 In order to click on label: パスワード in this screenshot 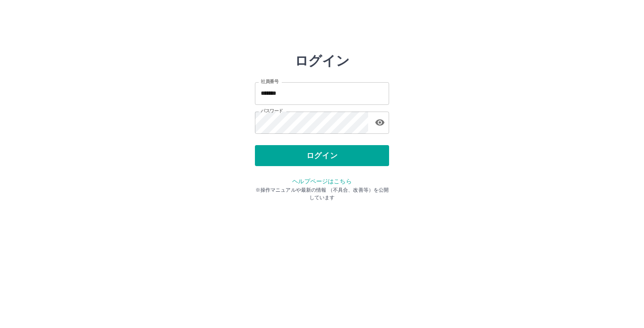, I will do `click(272, 111)`.